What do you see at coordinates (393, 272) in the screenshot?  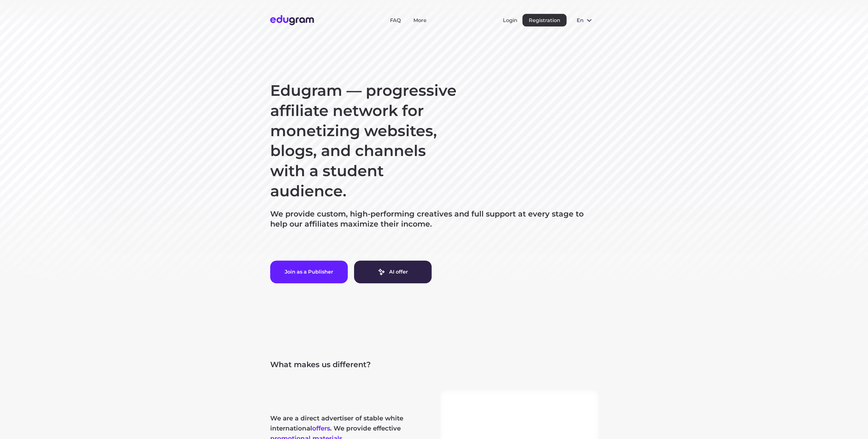 I see `a: AI offer` at bounding box center [393, 272].